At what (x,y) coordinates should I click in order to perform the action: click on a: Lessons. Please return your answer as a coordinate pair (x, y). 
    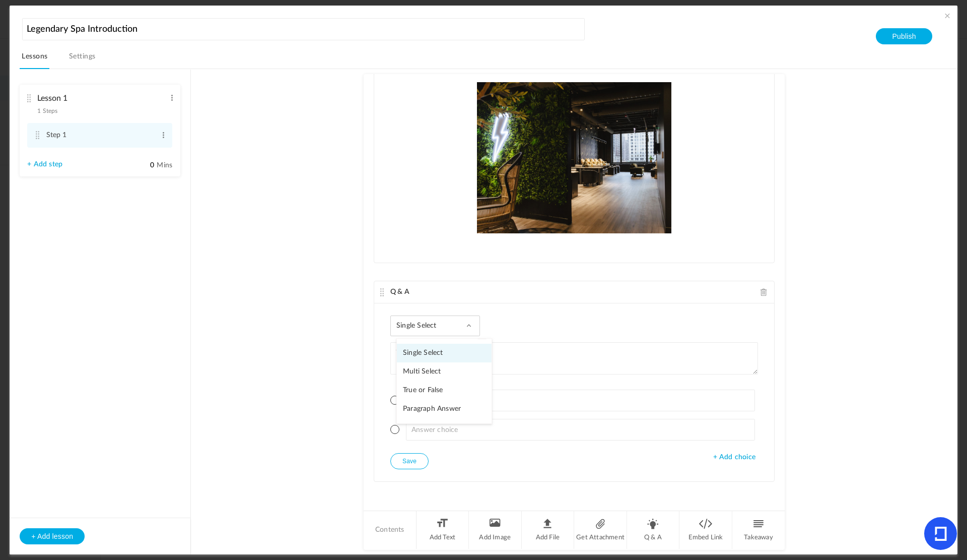
    Looking at the image, I should click on (34, 59).